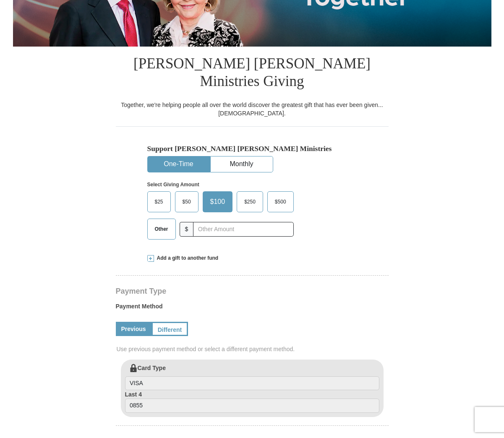 The width and height of the screenshot is (504, 438). Describe the element at coordinates (252, 377) in the screenshot. I see `label: Card Type` at that location.